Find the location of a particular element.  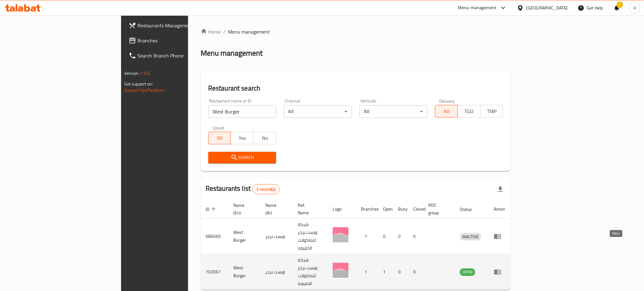

div: Total records count is located at coordinates (266, 189).